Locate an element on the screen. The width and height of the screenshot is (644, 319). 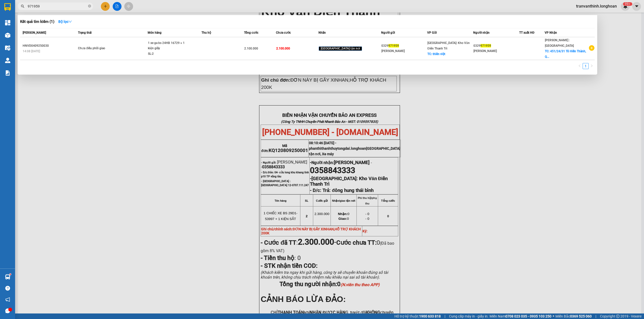
span: VP Nhận is located at coordinates (551, 33).